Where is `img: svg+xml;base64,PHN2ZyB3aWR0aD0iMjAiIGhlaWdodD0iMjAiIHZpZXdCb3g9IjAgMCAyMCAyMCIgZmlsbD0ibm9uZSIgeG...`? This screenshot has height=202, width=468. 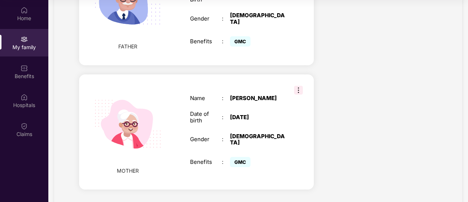
img: svg+xml;base64,PHN2ZyB3aWR0aD0iMjAiIGhlaWdodD0iMjAiIHZpZXdCb3g9IjAgMCAyMCAyMCIgZmlsbD0ibm9uZSIgeG... is located at coordinates (24, 39).